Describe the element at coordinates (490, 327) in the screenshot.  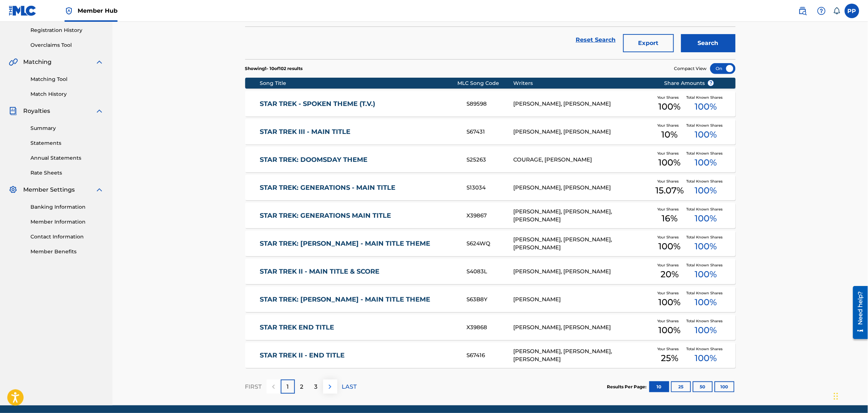
I see `div: X39868` at that location.